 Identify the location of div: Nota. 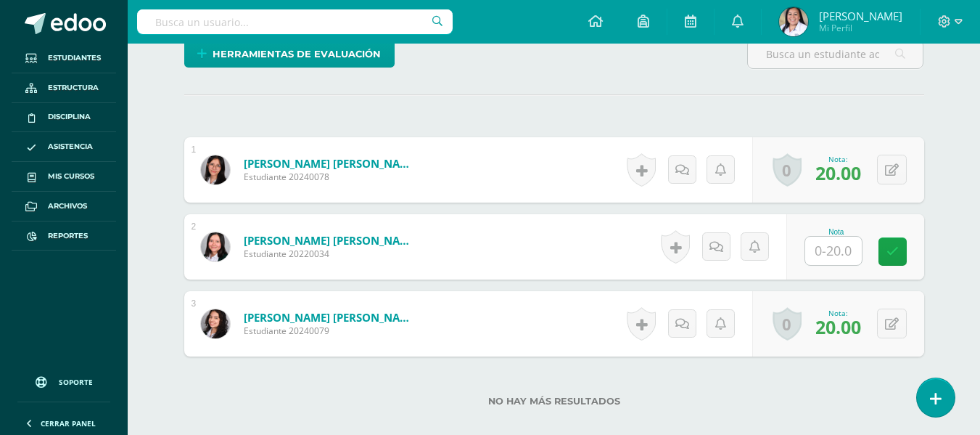
(836, 232).